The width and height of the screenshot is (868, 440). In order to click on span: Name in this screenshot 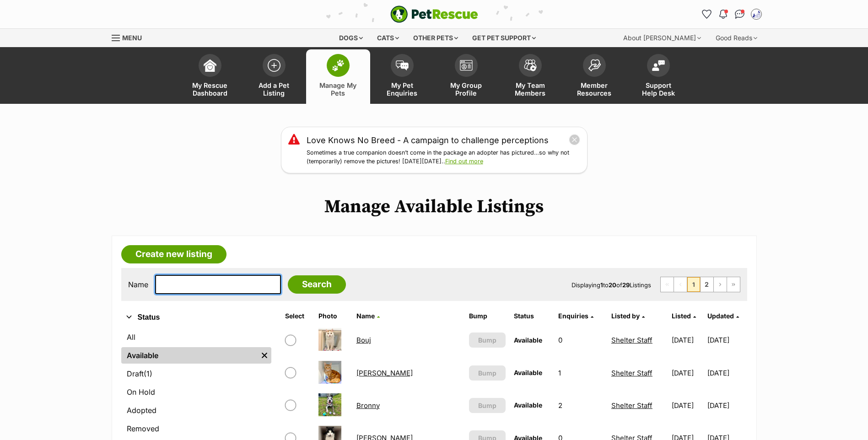, I will do `click(366, 315)`.